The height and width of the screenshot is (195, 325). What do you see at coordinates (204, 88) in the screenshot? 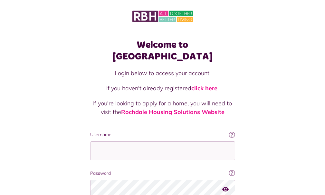
I see `a: click here` at bounding box center [204, 88].